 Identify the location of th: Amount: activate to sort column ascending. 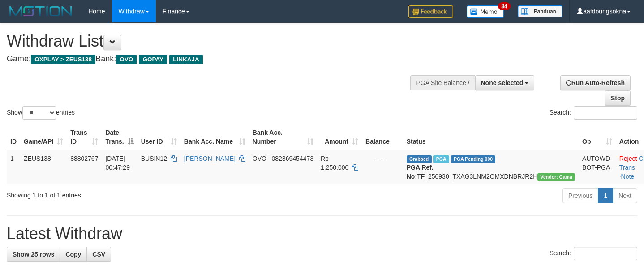
(339, 137).